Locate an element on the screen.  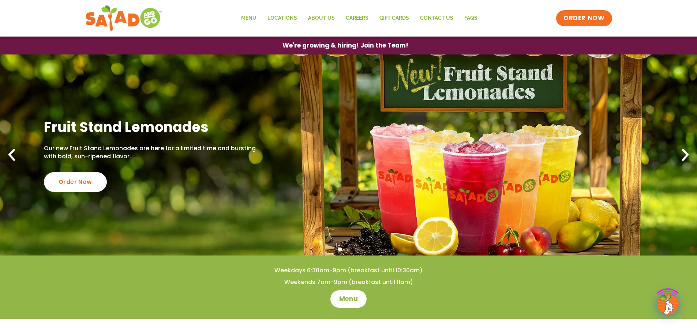
a: FAQs is located at coordinates (471, 18).